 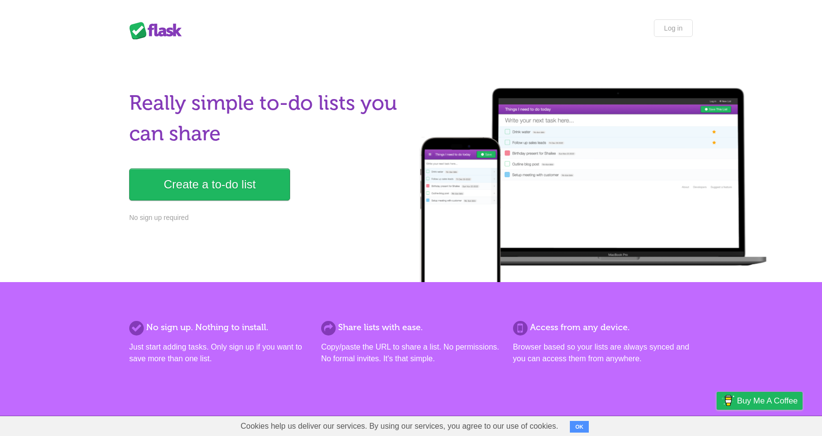 I want to click on p: Just start adding tasks. Only sign up if you want to save more than one list., so click(x=219, y=353).